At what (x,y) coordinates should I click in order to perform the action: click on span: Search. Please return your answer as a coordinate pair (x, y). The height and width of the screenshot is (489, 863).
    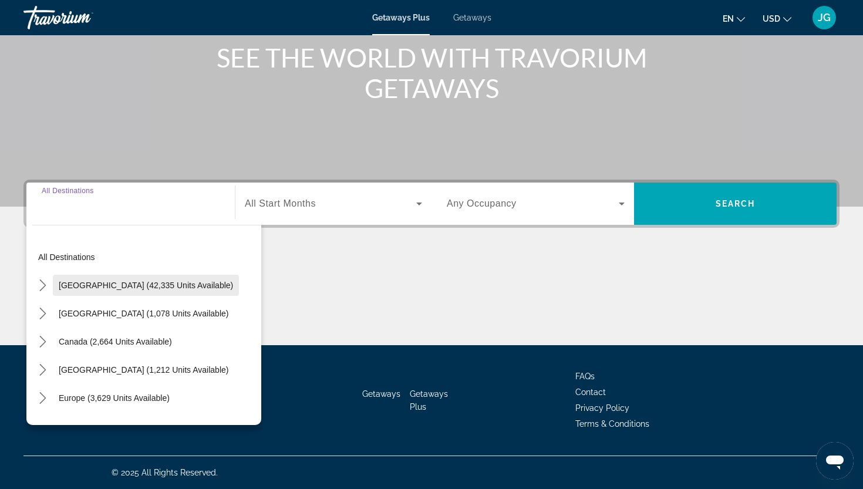
    Looking at the image, I should click on (736, 204).